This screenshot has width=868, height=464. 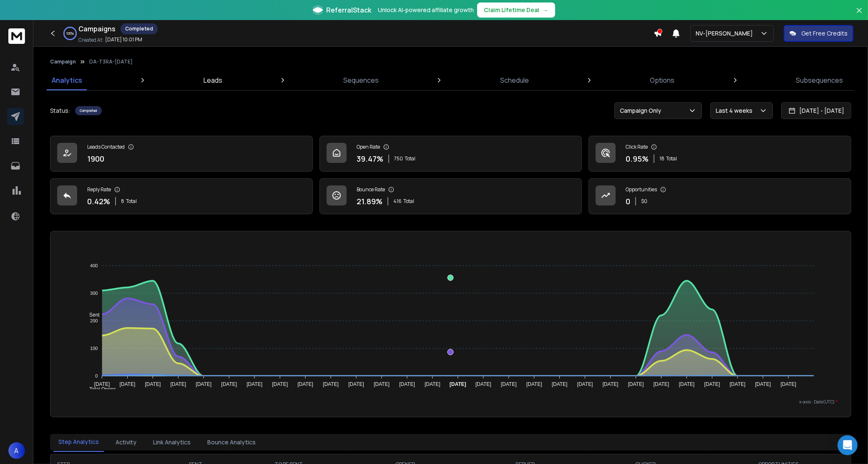 I want to click on p: Options, so click(x=662, y=80).